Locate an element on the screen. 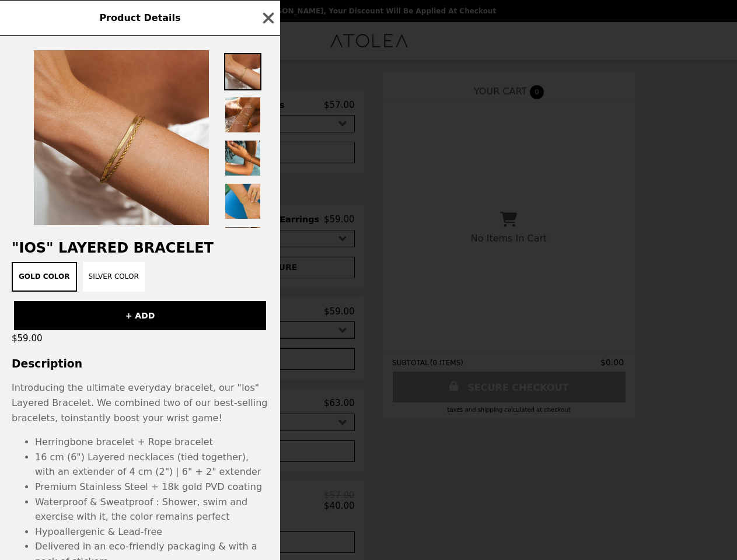 The image size is (737, 560). li: 16 cm (6") Layered necklaces (tied together), with an extender of 4 cm (2") | 6" + 2" extender is located at coordinates (151, 464).